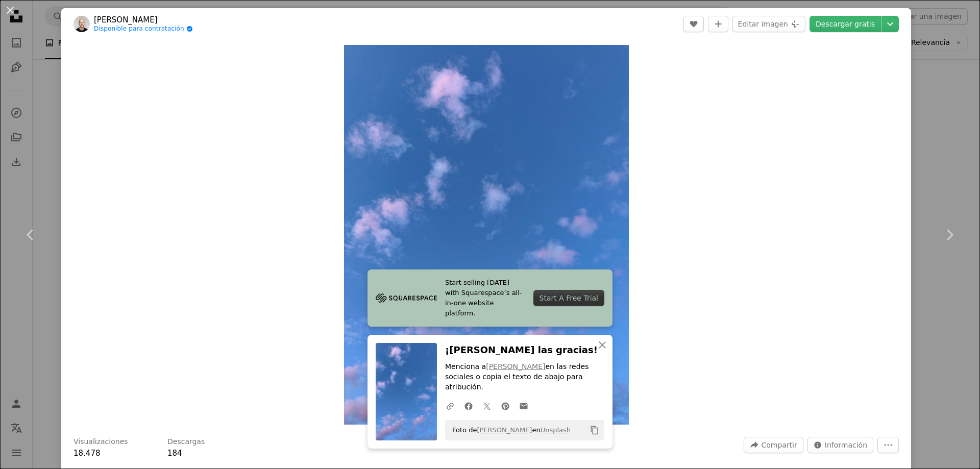 This screenshot has width=980, height=469. I want to click on button: Elegir el tamaño de descarga, so click(890, 24).